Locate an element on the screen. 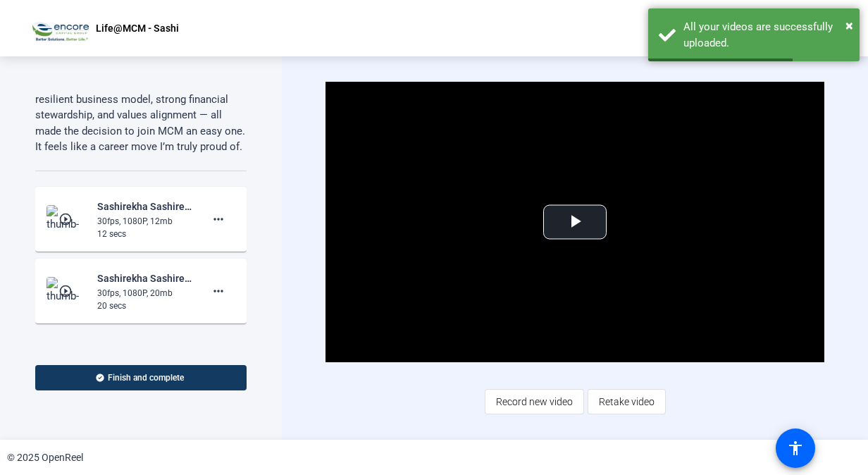 The width and height of the screenshot is (868, 475). span: Finish and complete is located at coordinates (145, 378).